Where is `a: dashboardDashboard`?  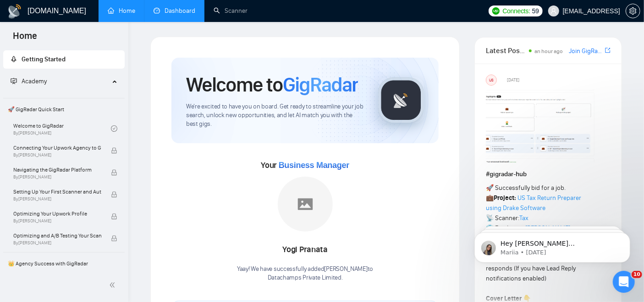
a: dashboardDashboard is located at coordinates (174, 10).